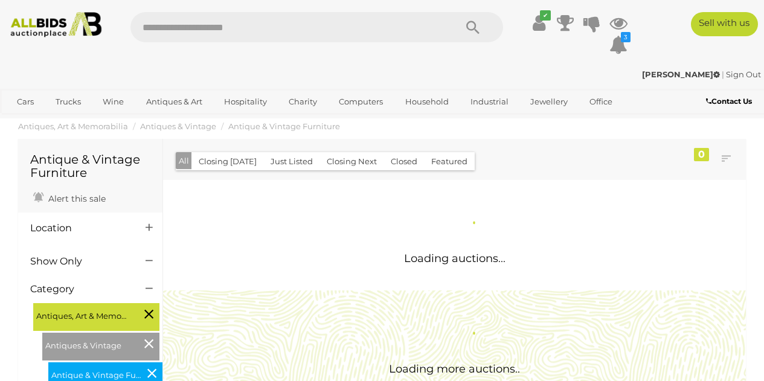 This screenshot has height=381, width=764. I want to click on a: Antiques, Art & Memorabilia, so click(73, 126).